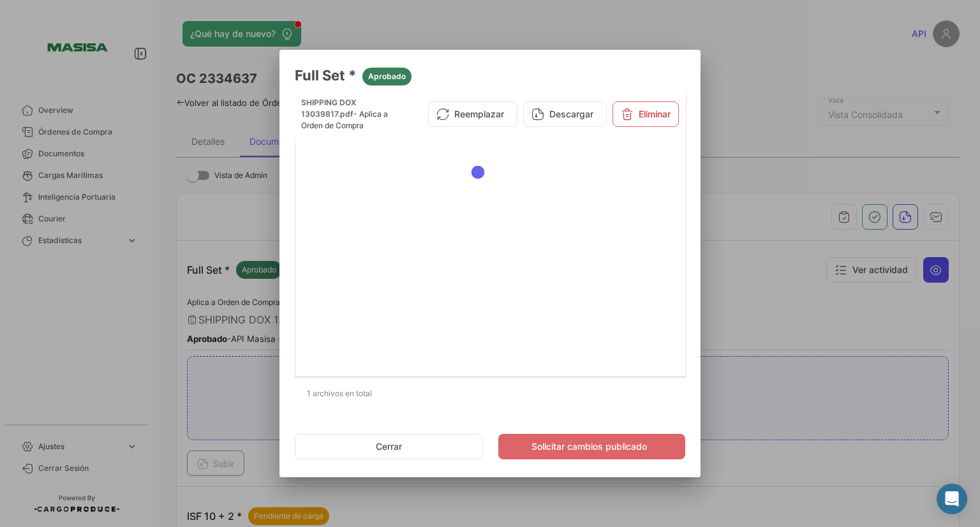  What do you see at coordinates (388, 447) in the screenshot?
I see `button: Cerrar` at bounding box center [388, 447].